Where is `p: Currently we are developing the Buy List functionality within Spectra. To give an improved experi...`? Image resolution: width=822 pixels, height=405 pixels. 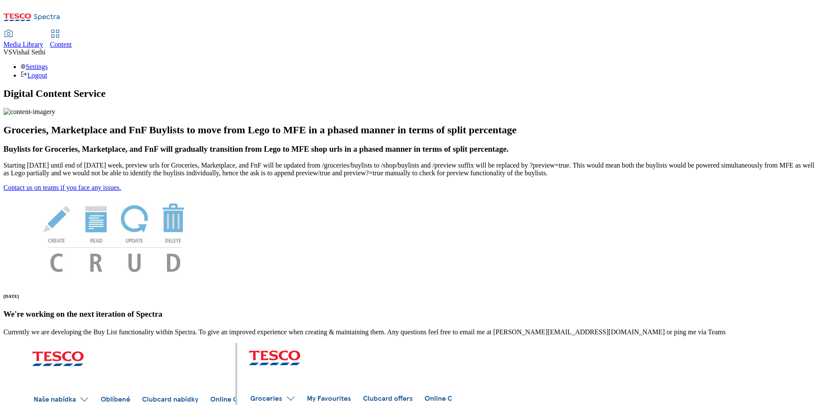 p: Currently we are developing the Buy List functionality within Spectra. To give an improved experi... is located at coordinates (411, 332).